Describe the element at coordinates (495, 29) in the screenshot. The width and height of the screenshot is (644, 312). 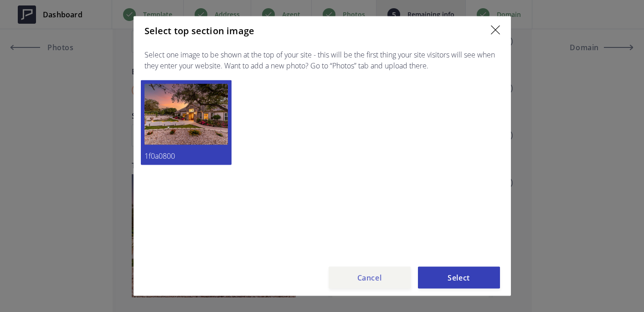
I see `img: close` at that location.